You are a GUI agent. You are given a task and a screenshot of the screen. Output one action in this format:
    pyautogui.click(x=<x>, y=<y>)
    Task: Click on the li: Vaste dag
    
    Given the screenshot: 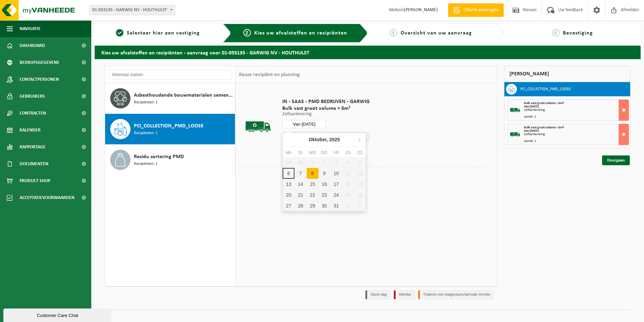 What is the action you would take?
    pyautogui.click(x=378, y=295)
    